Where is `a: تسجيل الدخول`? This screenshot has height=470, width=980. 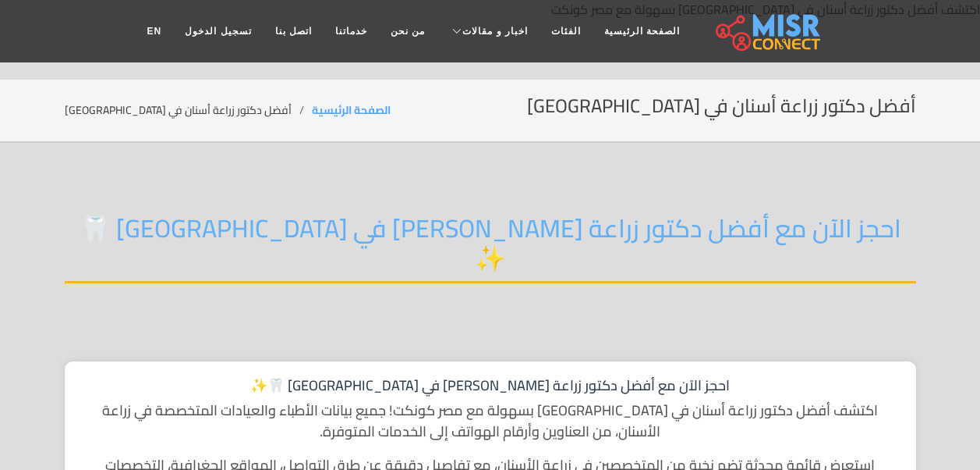
a: تسجيل الدخول is located at coordinates (218, 31).